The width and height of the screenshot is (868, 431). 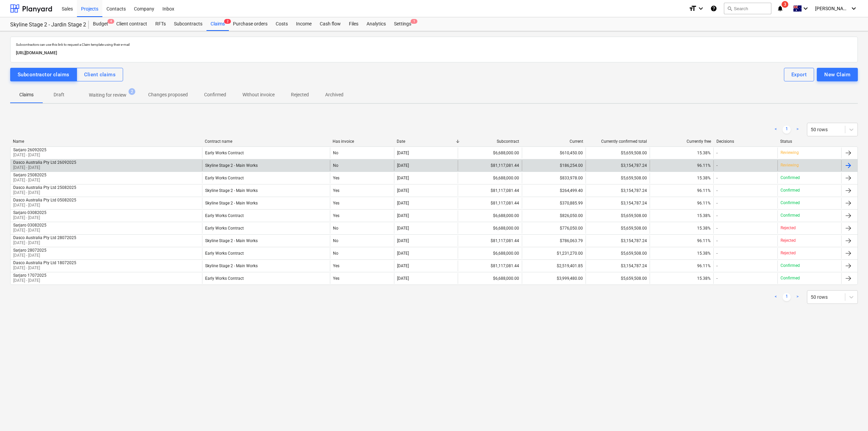 I want to click on div: Claims, so click(x=218, y=24).